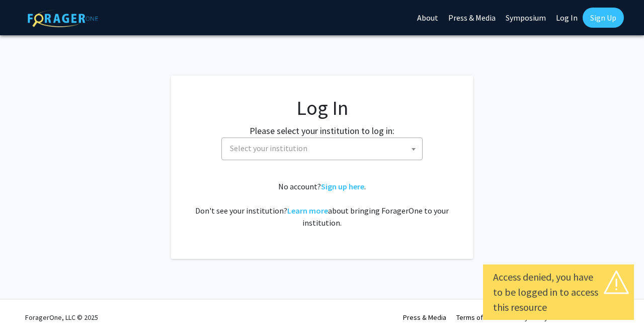  What do you see at coordinates (424, 317) in the screenshot?
I see `a: Press & Media` at bounding box center [424, 317].